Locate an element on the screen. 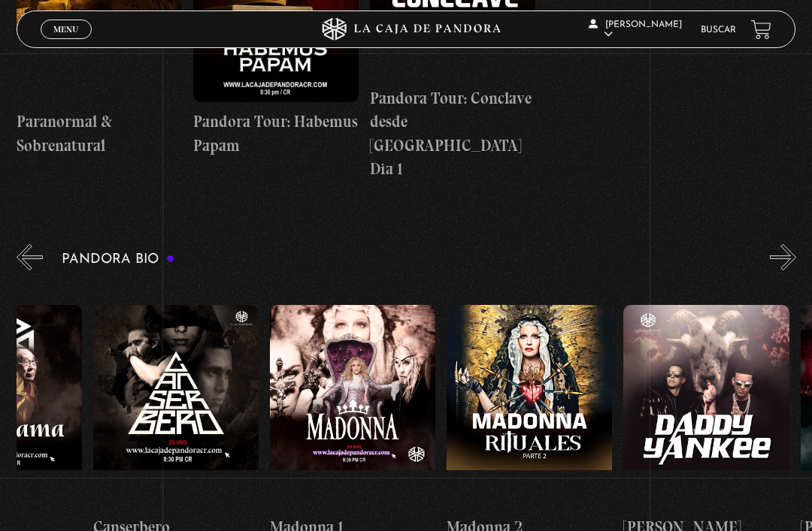 This screenshot has height=531, width=812. button: Next is located at coordinates (782, 257).